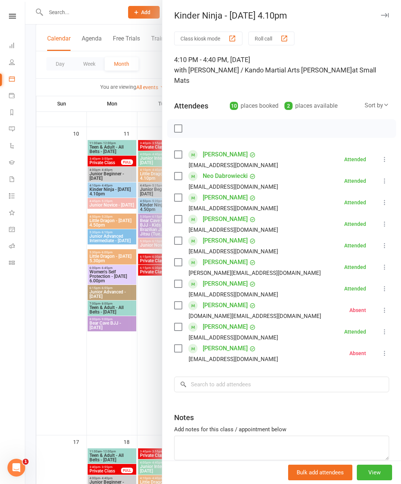  What do you see at coordinates (17, 213) in the screenshot?
I see `a: What's New` at bounding box center [17, 213].